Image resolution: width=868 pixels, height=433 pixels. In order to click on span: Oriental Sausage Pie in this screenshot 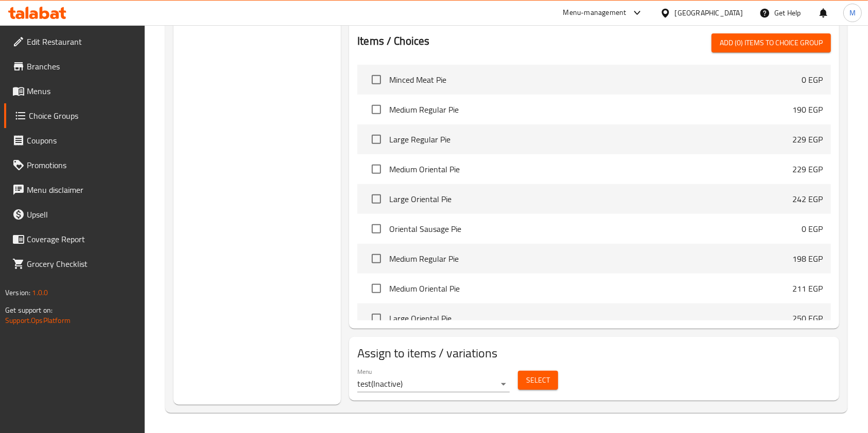, I will do `click(596, 229)`.